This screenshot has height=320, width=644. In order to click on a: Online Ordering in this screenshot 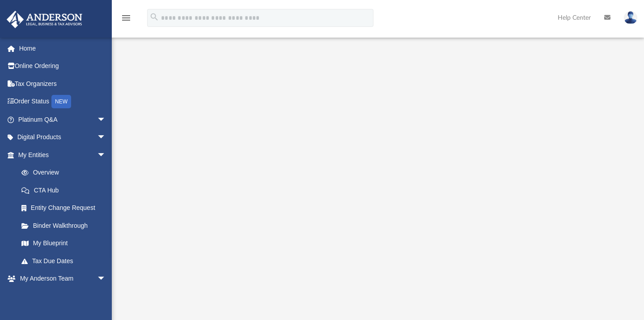, I will do `click(62, 66)`.